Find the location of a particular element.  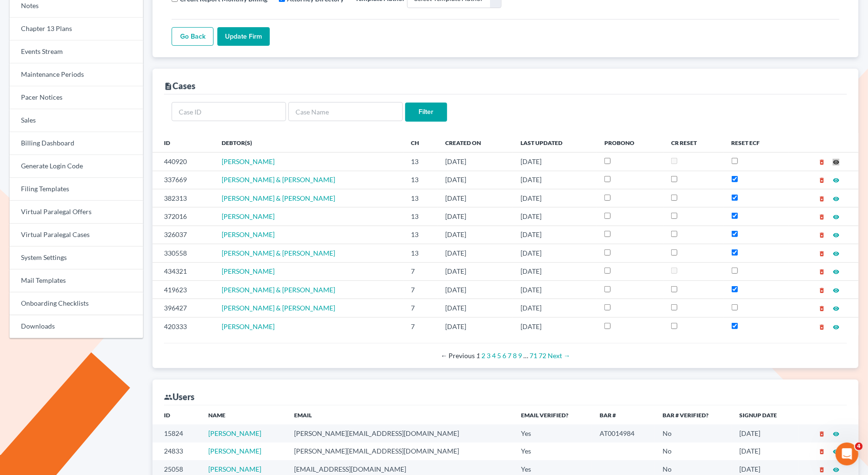

i: description is located at coordinates (168, 86).